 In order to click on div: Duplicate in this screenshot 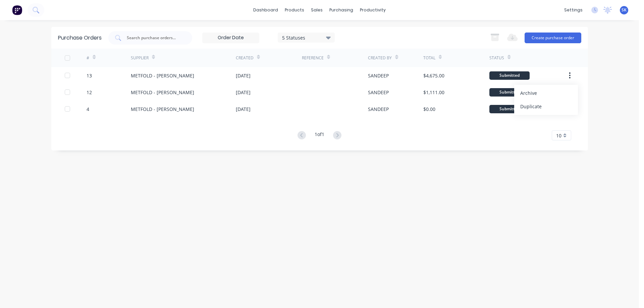, I will do `click(545, 106)`.